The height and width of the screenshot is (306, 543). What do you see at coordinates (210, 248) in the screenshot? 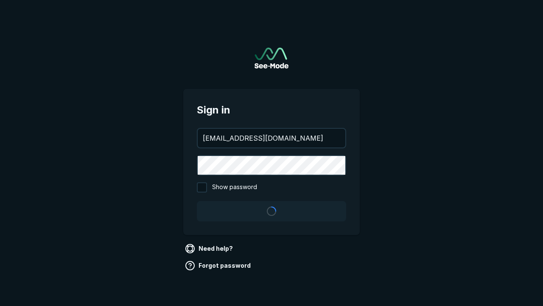
I see `a: Need help?` at bounding box center [210, 248].